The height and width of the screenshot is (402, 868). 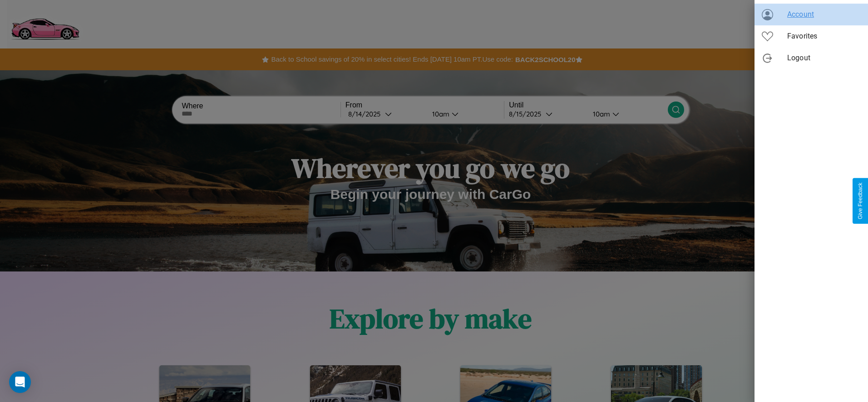 What do you see at coordinates (860, 201) in the screenshot?
I see `div: Give Feedback` at bounding box center [860, 201].